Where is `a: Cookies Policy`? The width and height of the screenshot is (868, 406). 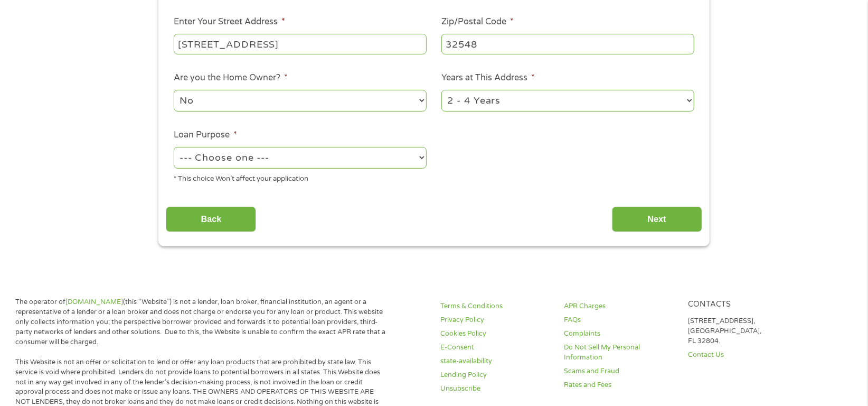 a: Cookies Policy is located at coordinates (495, 334).